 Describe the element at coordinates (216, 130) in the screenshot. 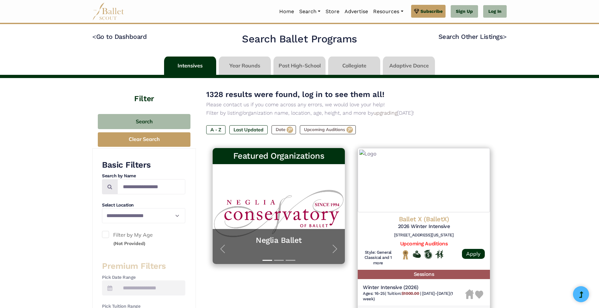

I see `label: A - Z` at that location.